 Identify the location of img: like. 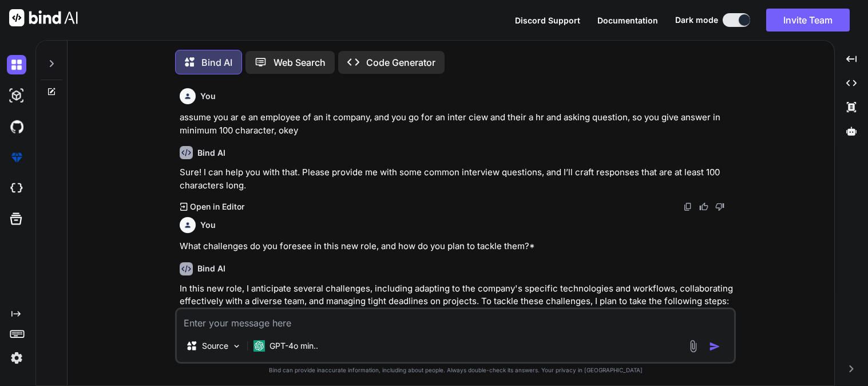
(704, 206).